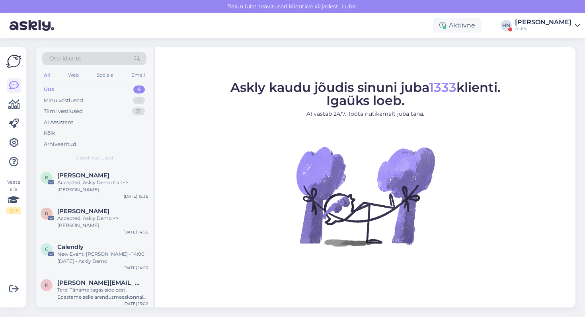 This screenshot has width=585, height=317. Describe the element at coordinates (349, 6) in the screenshot. I see `span: Luba` at that location.